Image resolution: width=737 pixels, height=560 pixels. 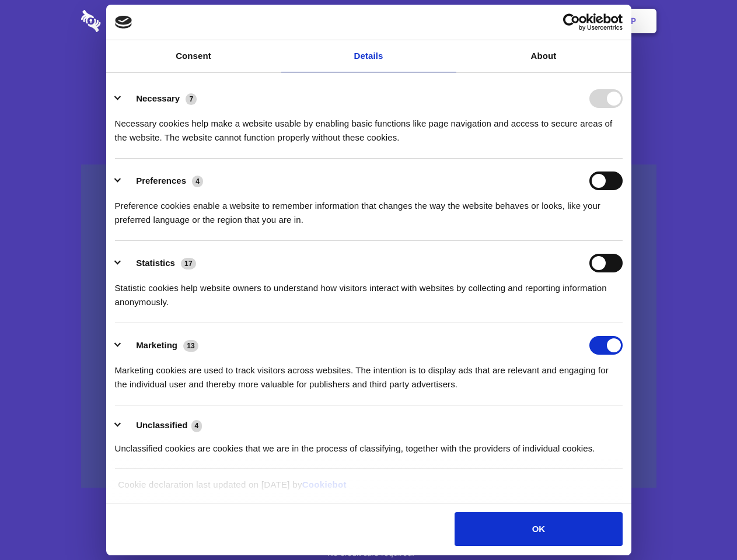 What do you see at coordinates (159, 263) in the screenshot?
I see `button: Statistics (17)` at bounding box center [159, 263].